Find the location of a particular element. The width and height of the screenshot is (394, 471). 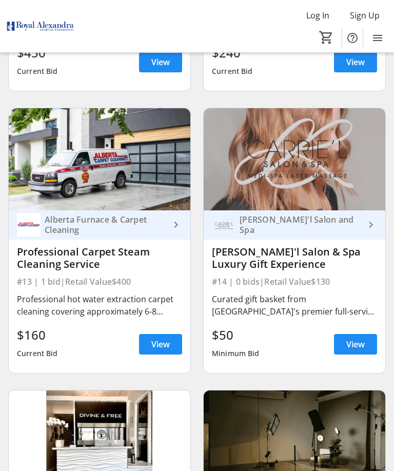

img: Professional Carpet Steam Cleaning Service is located at coordinates (100, 159).